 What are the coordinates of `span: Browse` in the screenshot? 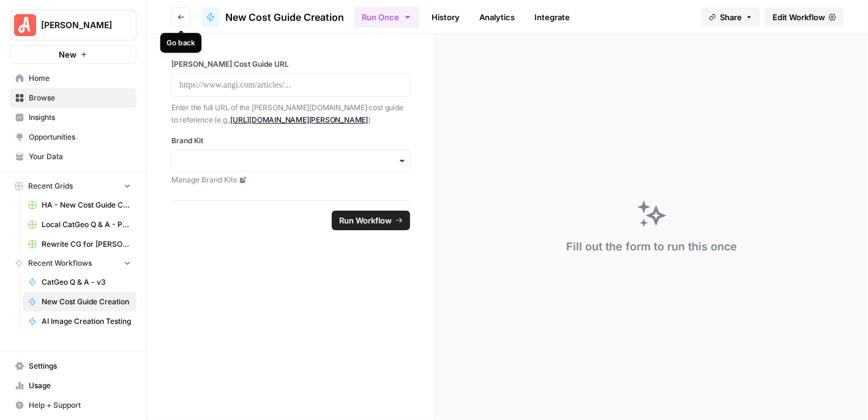 It's located at (80, 98).